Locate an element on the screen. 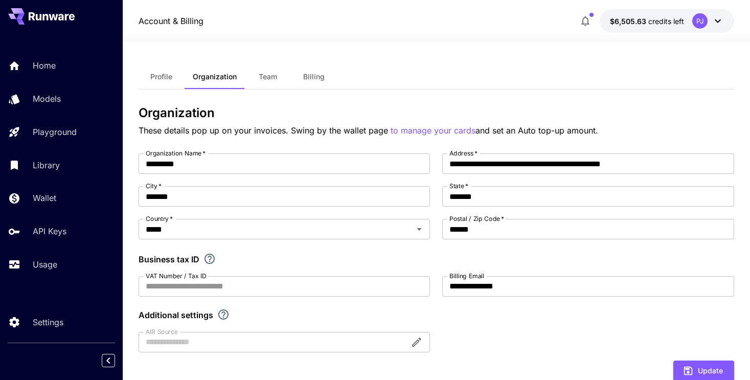 This screenshot has height=380, width=750. label: City is located at coordinates (153, 185).